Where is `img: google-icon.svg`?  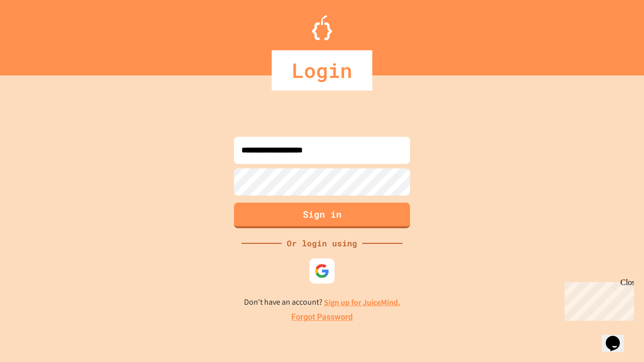
img: google-icon.svg is located at coordinates (322, 271).